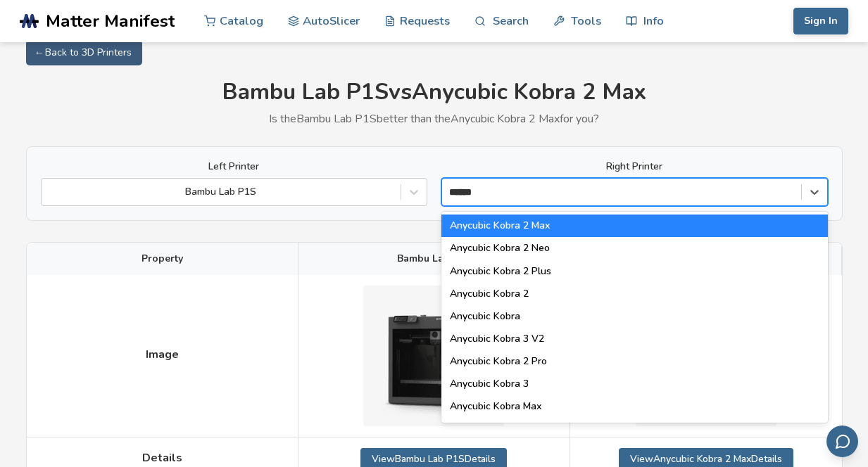 The image size is (868, 467). I want to click on label: Left Printer, so click(234, 166).